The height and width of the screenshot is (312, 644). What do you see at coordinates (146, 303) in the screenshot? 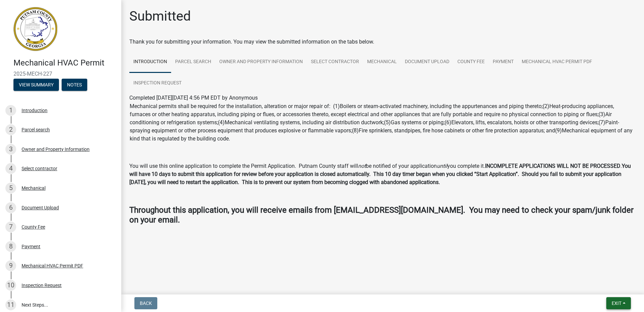
I see `button: Back` at bounding box center [146, 303].